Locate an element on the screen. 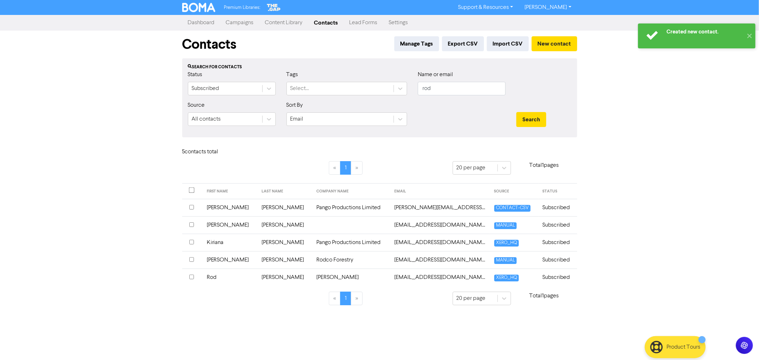  img: BOMA Logo is located at coordinates (199, 7).